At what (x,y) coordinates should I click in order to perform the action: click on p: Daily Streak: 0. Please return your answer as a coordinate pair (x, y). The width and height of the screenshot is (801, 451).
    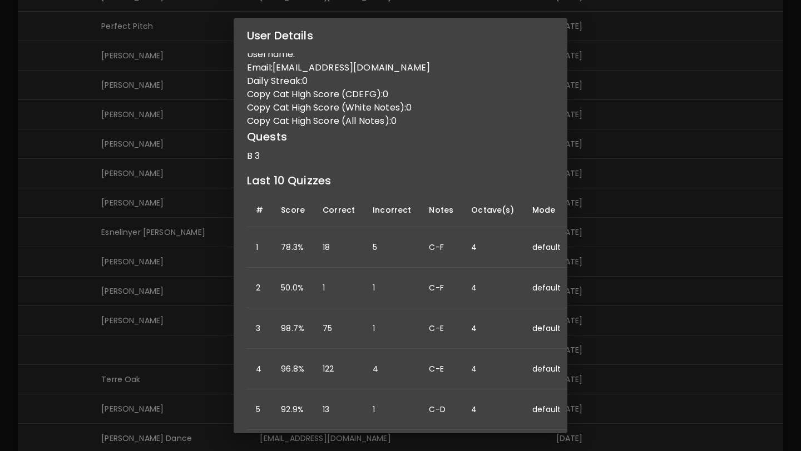
    Looking at the image, I should click on (400, 81).